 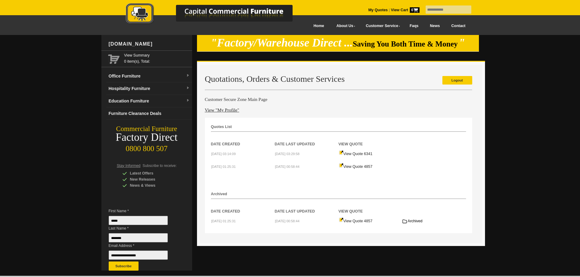 I want to click on a: Customer Service, so click(x=381, y=26).